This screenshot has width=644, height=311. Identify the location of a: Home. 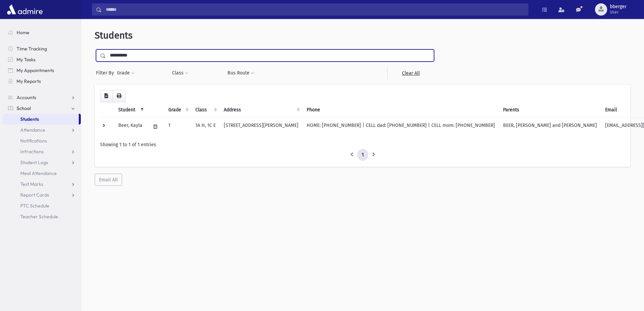
(42, 32).